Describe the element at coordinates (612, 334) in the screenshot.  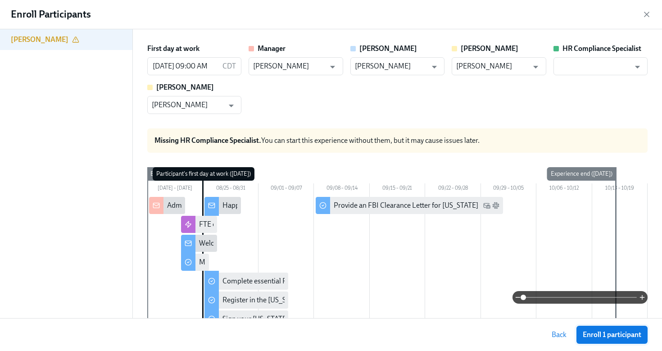
I see `span: Enroll 1 participant` at that location.